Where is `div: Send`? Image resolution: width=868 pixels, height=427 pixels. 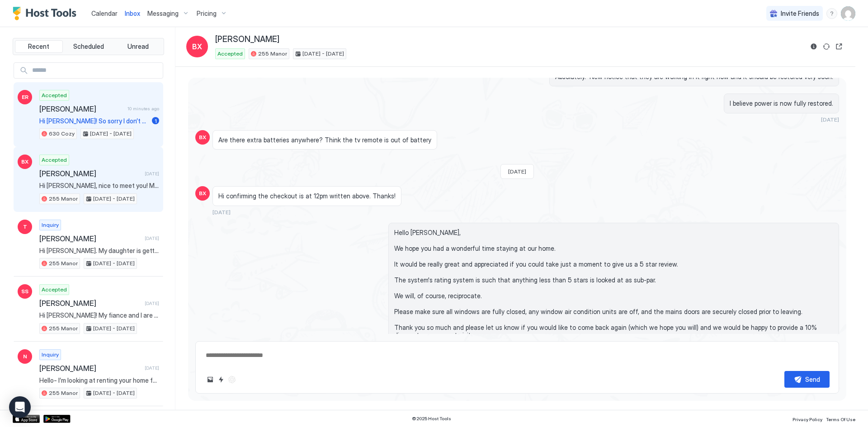 div: Send is located at coordinates (812, 379).